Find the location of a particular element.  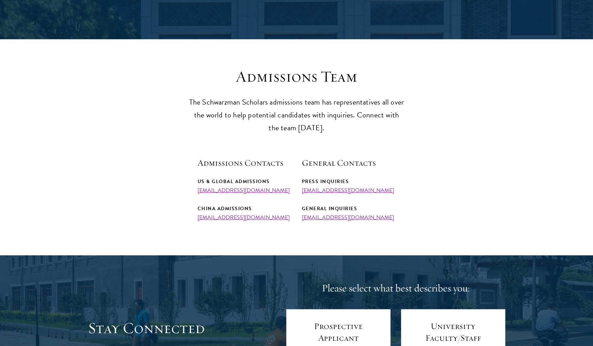

h5: Admissions Contacts is located at coordinates (244, 163).